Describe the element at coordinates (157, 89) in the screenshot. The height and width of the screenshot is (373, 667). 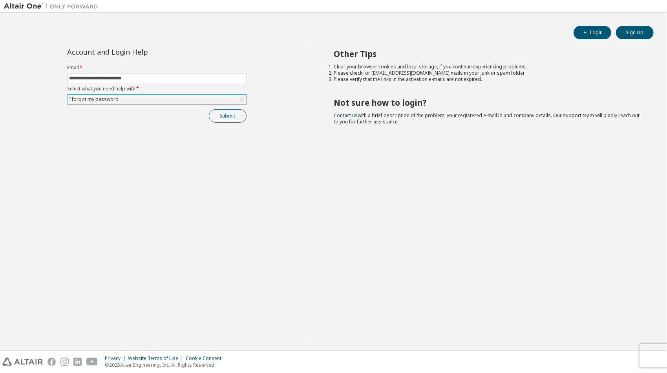
I see `label: Select what you need help with` at that location.